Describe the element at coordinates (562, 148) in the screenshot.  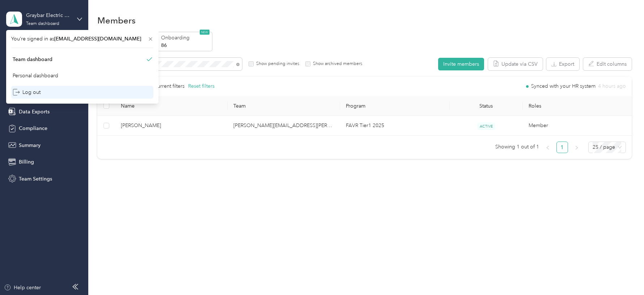
I see `a: 1` at that location.